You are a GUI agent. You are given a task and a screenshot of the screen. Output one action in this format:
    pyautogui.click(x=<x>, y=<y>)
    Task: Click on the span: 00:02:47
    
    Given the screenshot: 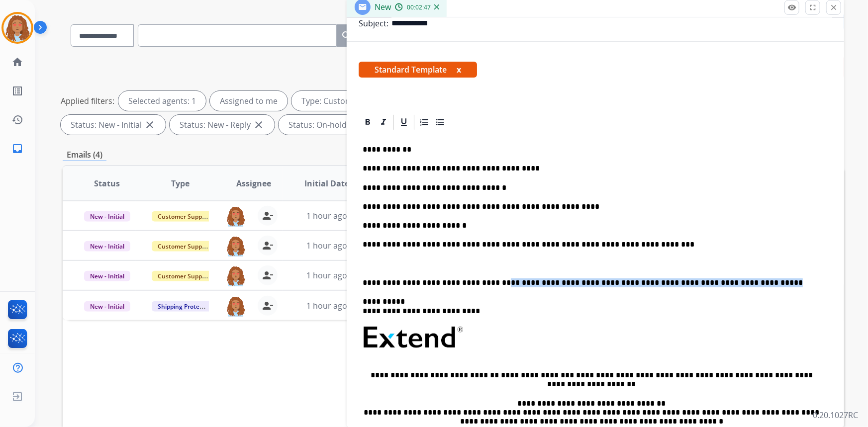 What is the action you would take?
    pyautogui.click(x=419, y=7)
    